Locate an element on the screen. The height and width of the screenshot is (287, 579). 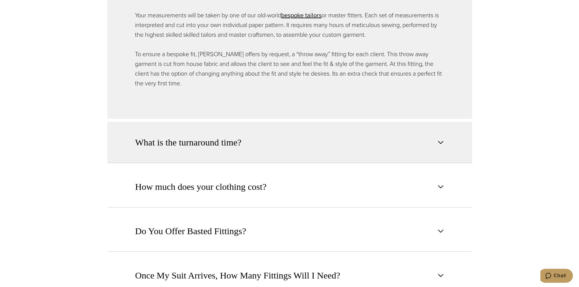
p: Your measurements will be taken by one of our old-world or master fitters. Each set of measuremen... is located at coordinates (290, 25).